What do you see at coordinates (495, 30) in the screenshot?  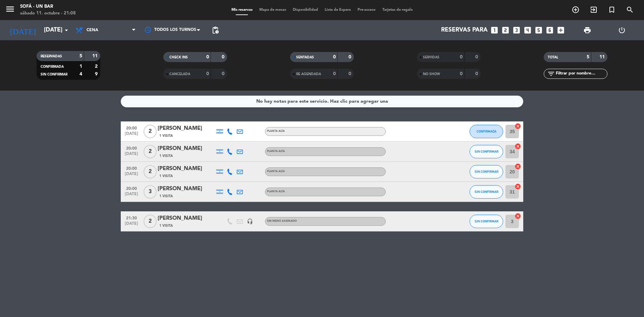 I see `i: looks_one` at bounding box center [495, 30].